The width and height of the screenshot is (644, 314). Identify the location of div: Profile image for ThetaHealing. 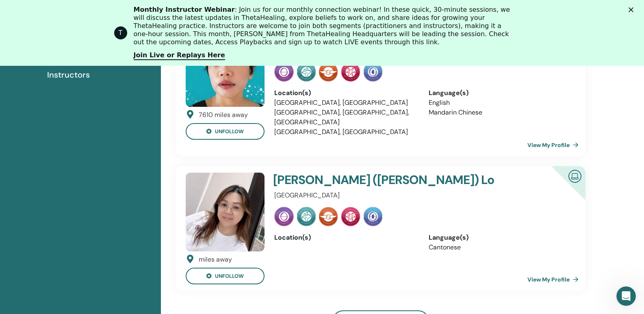
(121, 33).